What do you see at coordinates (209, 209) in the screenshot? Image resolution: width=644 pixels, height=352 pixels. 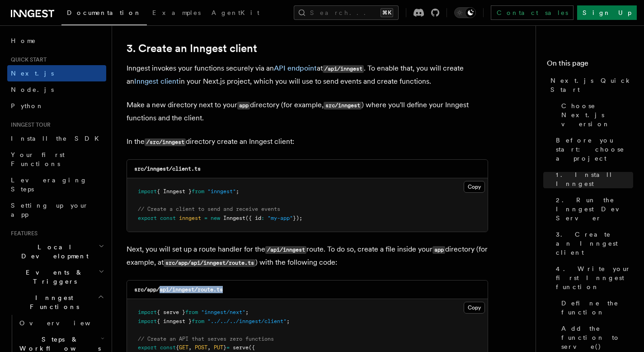 I see `span: // Create a client to send and receive events` at bounding box center [209, 209].